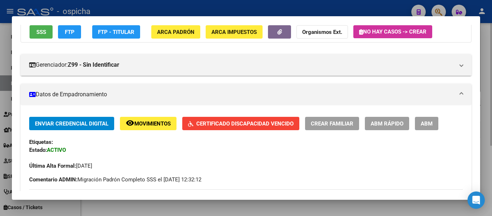 This screenshot has height=216, width=492. I want to click on button: SSS, so click(41, 32).